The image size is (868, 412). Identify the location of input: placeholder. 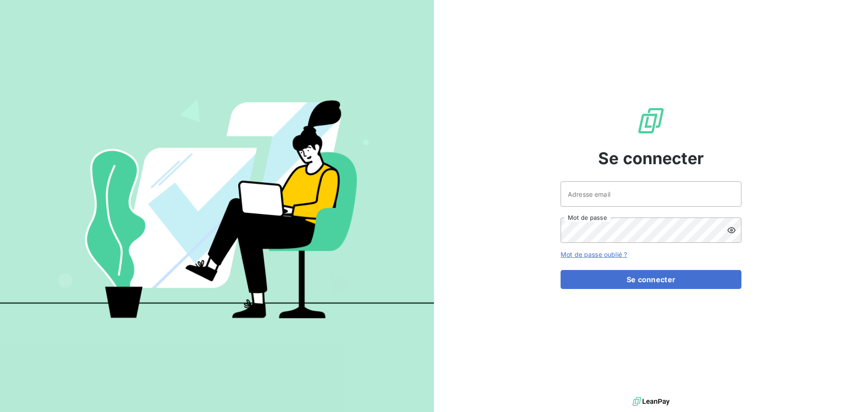
(651, 194).